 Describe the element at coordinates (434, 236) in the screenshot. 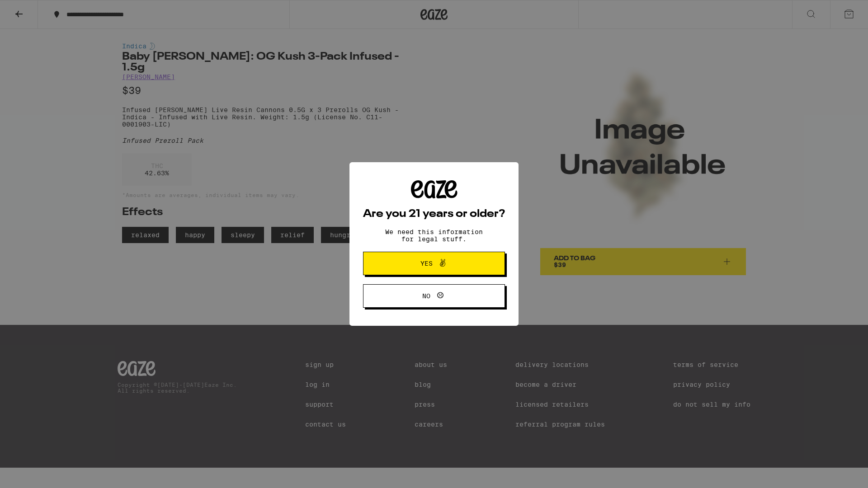

I see `p: We need this information for legal stuff.` at that location.